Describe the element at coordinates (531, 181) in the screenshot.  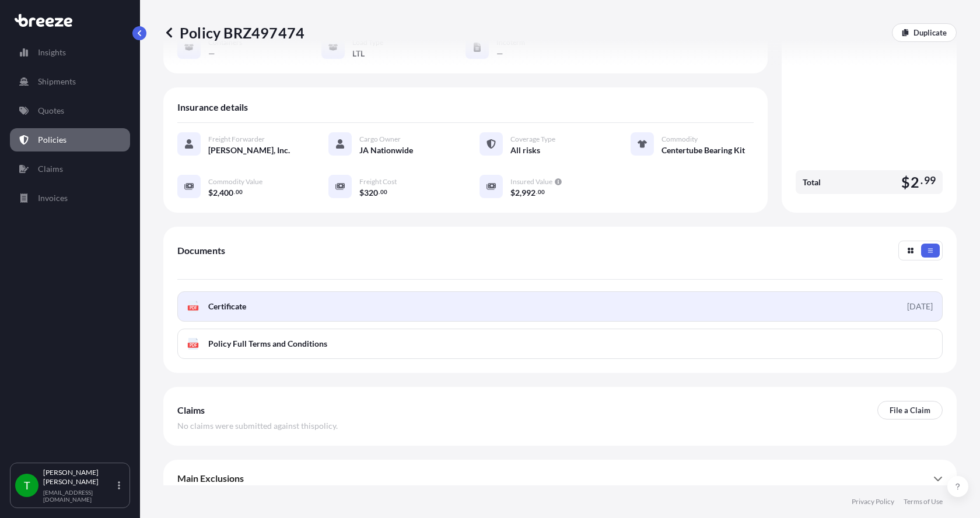
I see `span: Insured Value` at that location.